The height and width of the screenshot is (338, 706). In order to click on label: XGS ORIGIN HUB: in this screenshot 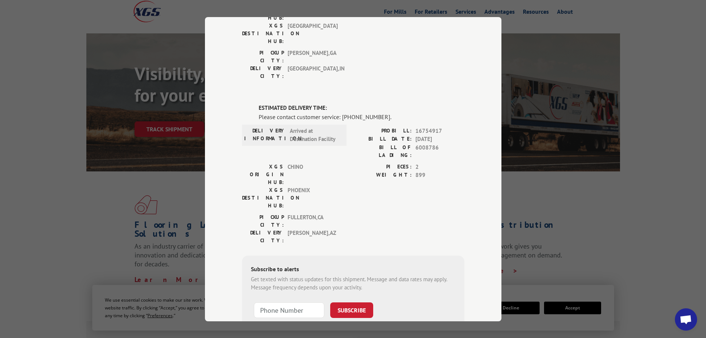, I will do `click(263, 174)`.